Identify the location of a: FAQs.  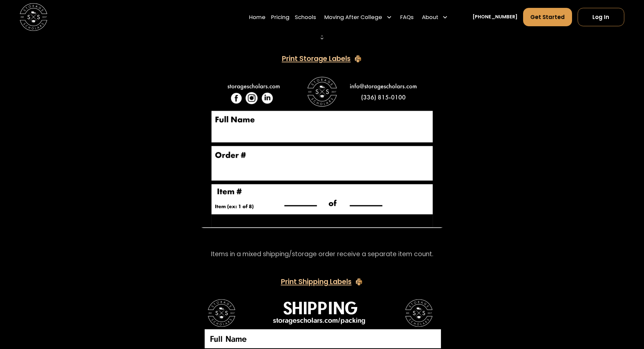
(407, 17).